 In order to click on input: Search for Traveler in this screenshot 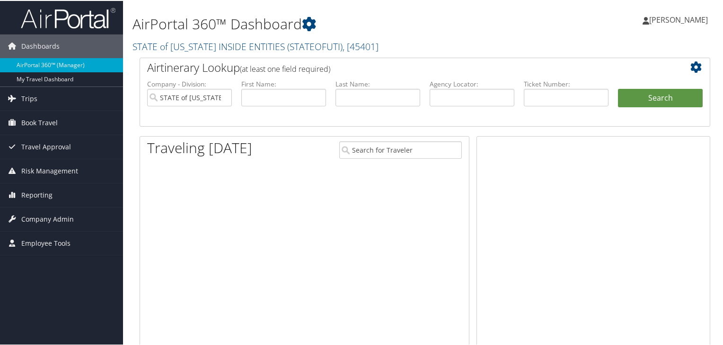, I will do `click(401, 149)`.